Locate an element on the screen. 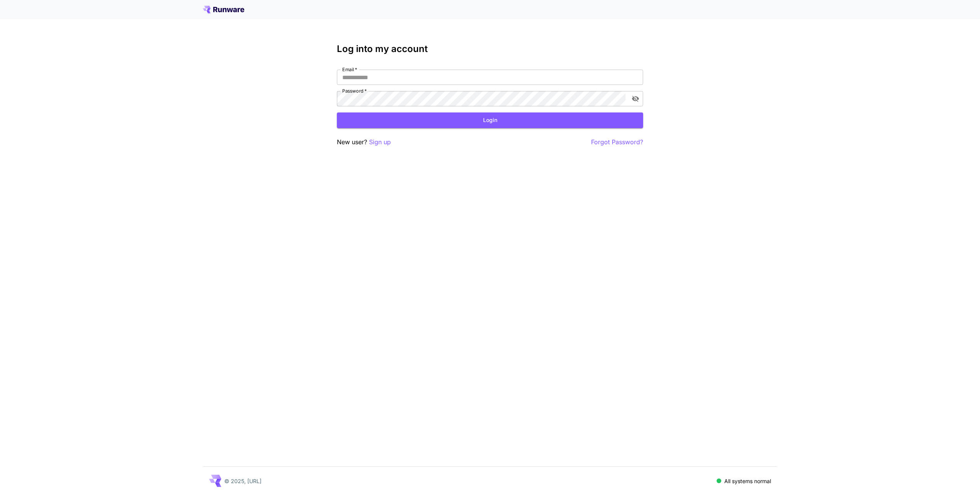 The width and height of the screenshot is (980, 495). p: All systems normal is located at coordinates (748, 481).